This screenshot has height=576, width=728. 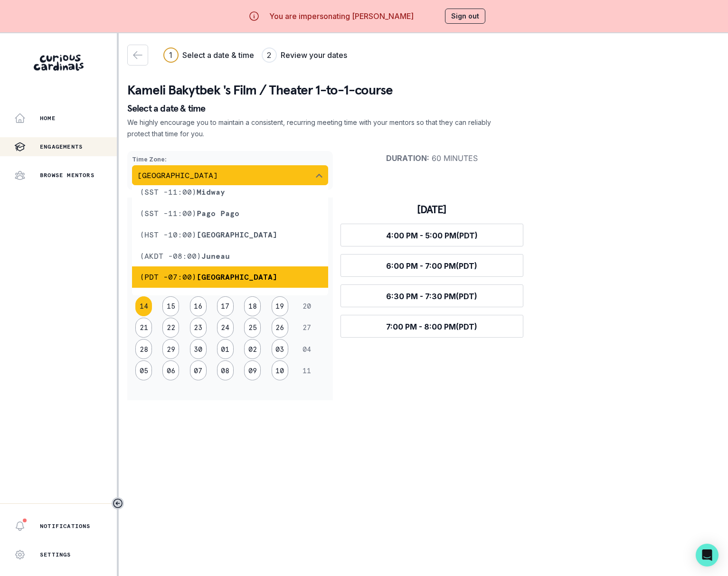 I want to click on button: 10, so click(x=280, y=370).